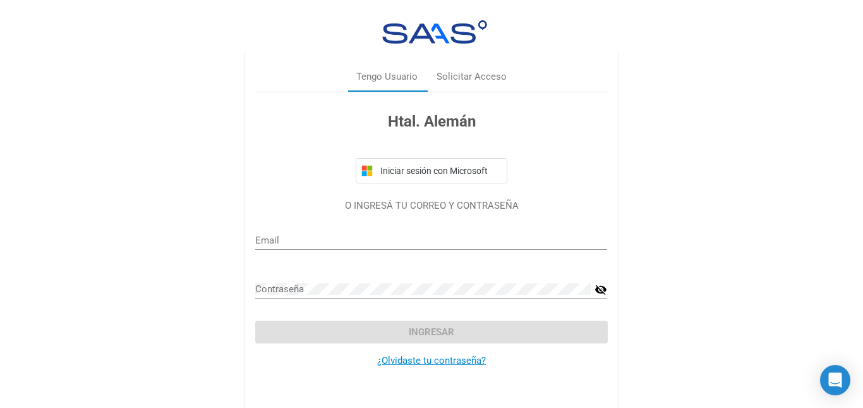  I want to click on a: ¿Olvidaste tu contraseña?, so click(432, 360).